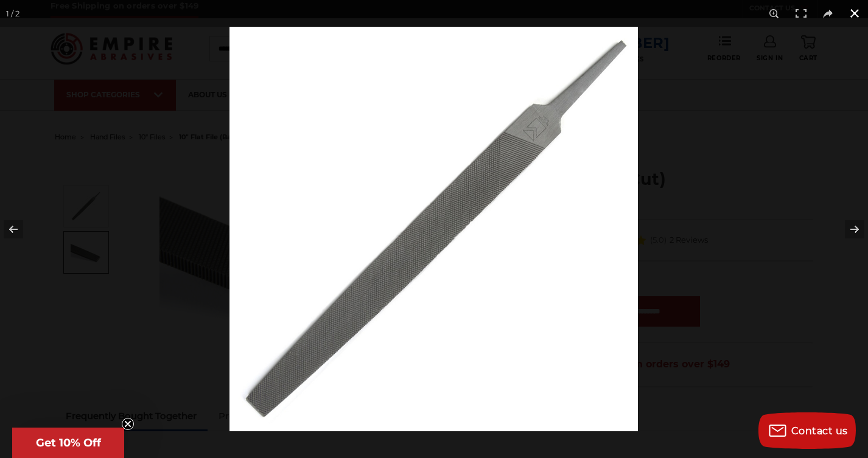 The width and height of the screenshot is (868, 458). I want to click on button: Next (arrow right), so click(847, 229).